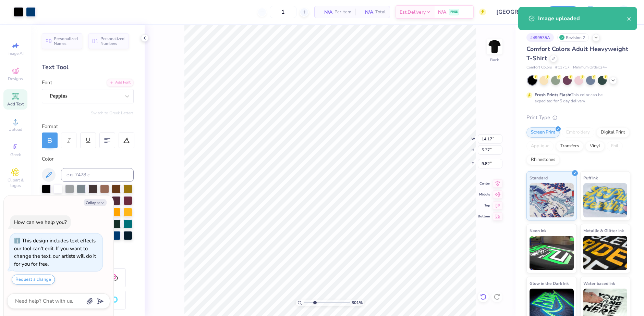 The width and height of the screenshot is (644, 316). Describe the element at coordinates (537, 230) in the screenshot. I see `span: Neon Ink` at that location.